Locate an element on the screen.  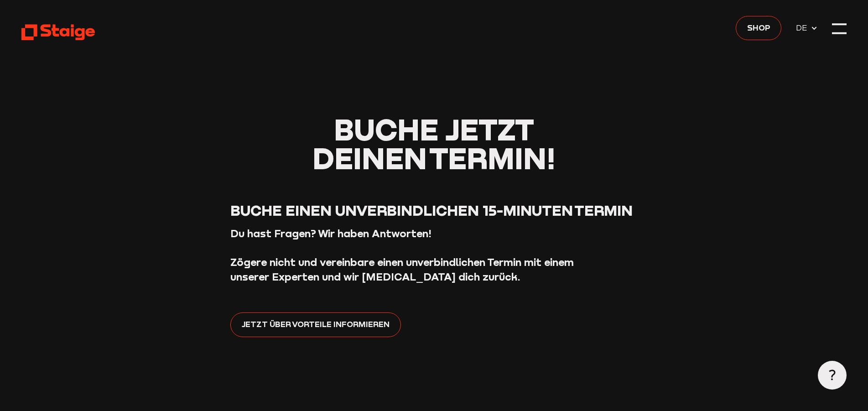
span: Shop is located at coordinates (759, 27).